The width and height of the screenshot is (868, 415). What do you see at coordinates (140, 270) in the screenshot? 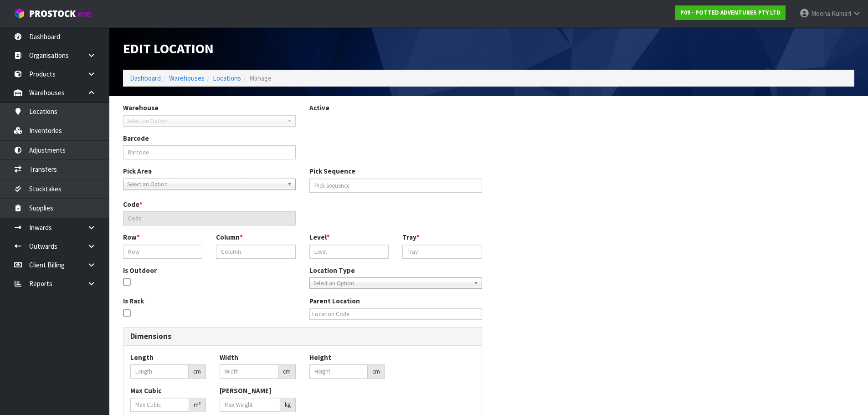
I see `label: Is Outdoor` at bounding box center [140, 270].